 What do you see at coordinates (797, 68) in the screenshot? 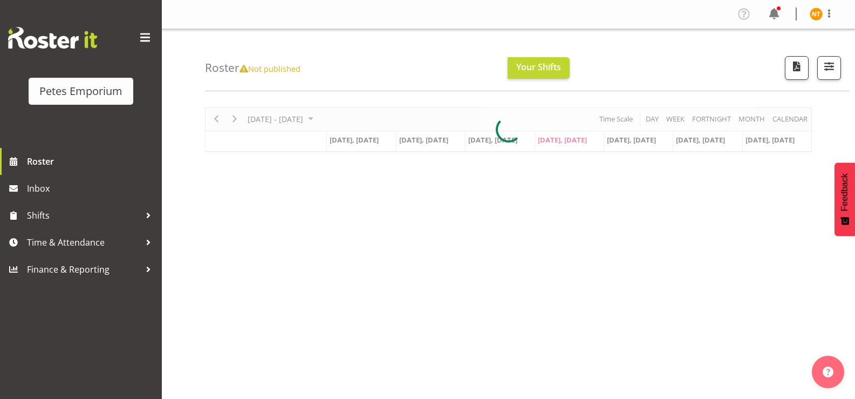
I see `button: Download a PDF of the roster according to the set date range.` at bounding box center [797, 68].